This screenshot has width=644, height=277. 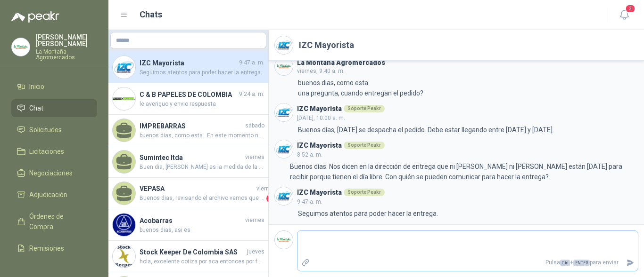 What do you see at coordinates (188, 193) in the screenshot?
I see `a: VEPASAviernesBuenos dias, revisando el archivo vemos que manejan los precintos VP03A, los podemos...` at bounding box center [188, 193].